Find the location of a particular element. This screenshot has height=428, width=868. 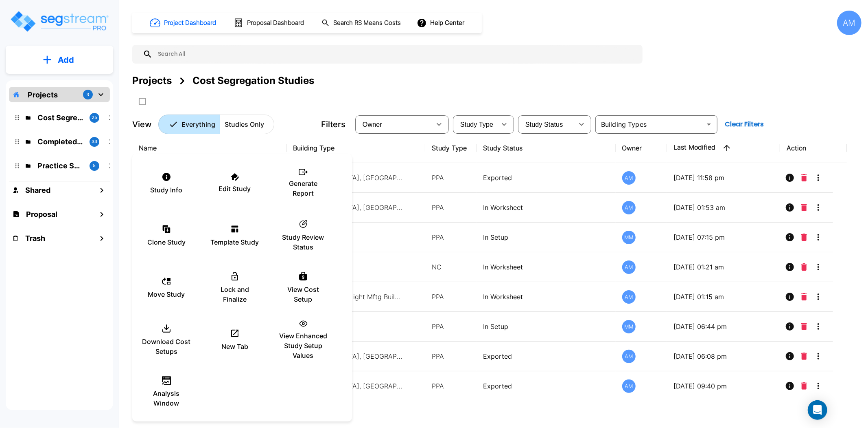

p: View Enhanced Study Setup Values is located at coordinates (303, 346).